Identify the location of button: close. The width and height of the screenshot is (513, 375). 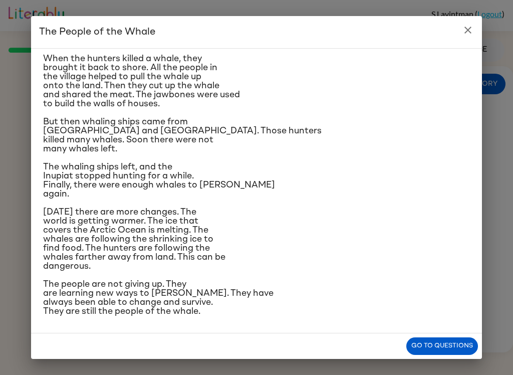
(468, 30).